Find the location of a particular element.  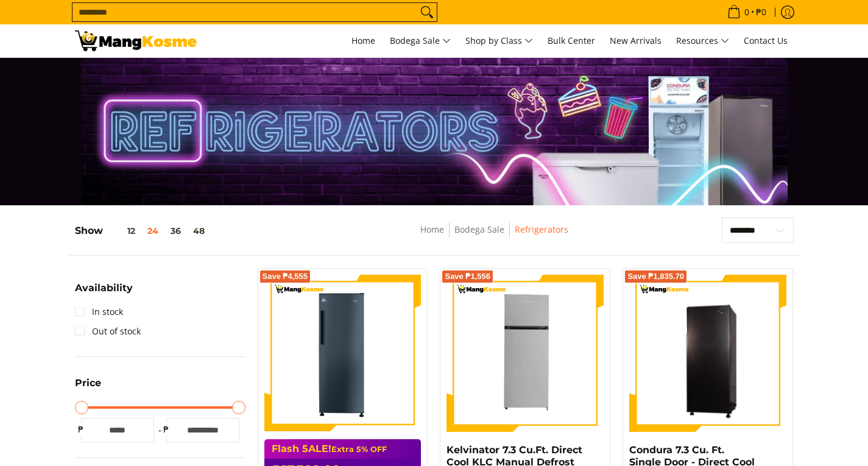

span: Save ₱4,555 is located at coordinates (285, 277).